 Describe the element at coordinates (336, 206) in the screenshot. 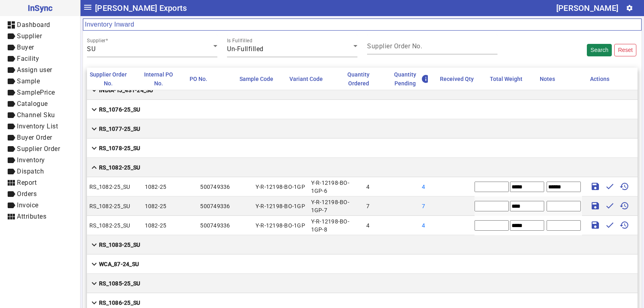

I see `mat-cell: Y-R-12198-BO-1GP-7` at that location.